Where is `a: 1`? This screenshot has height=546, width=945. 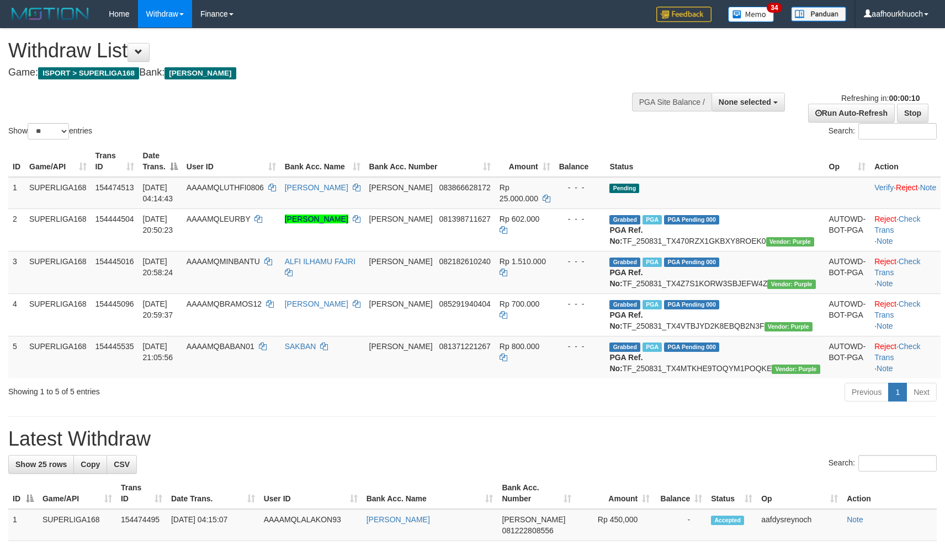
a: 1 is located at coordinates (897, 392).